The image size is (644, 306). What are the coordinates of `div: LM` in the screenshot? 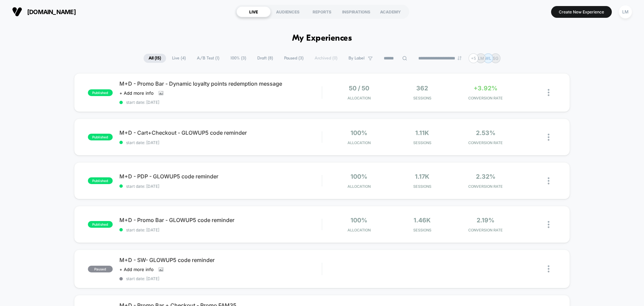 It's located at (626, 12).